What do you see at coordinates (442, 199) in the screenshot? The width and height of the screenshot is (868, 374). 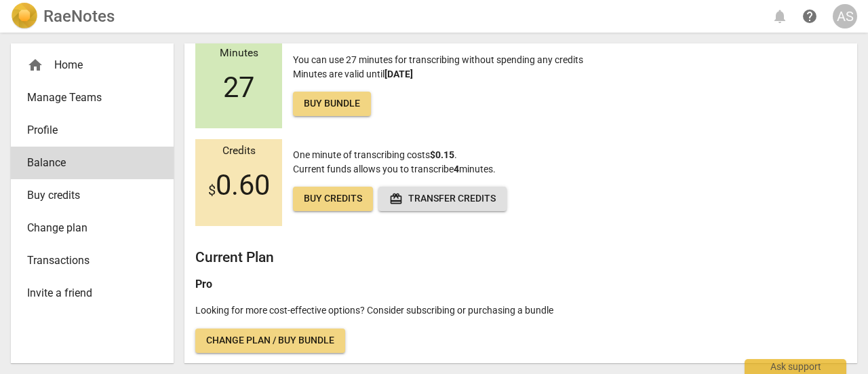 I see `span: Transfer credits` at bounding box center [442, 199].